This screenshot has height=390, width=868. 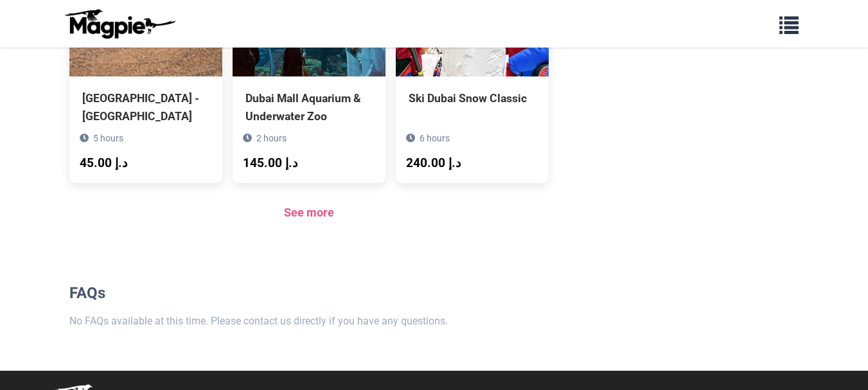 What do you see at coordinates (309, 212) in the screenshot?
I see `a: See more` at bounding box center [309, 212].